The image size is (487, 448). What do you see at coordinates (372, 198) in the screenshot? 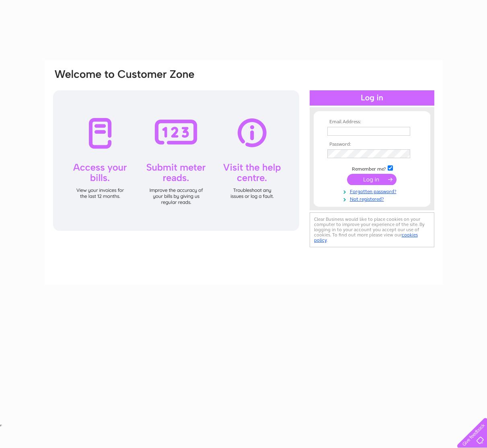
I see `a: Not registered?` at bounding box center [372, 198].